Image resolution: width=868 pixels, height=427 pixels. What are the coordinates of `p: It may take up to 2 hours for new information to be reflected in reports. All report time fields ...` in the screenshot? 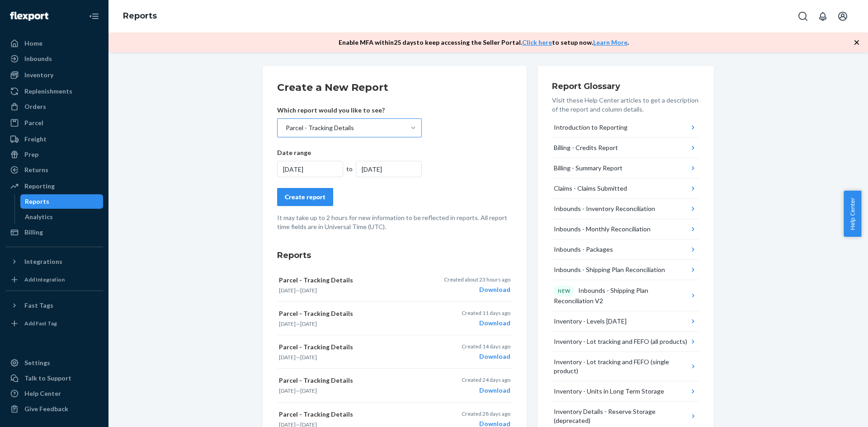 It's located at (395, 222).